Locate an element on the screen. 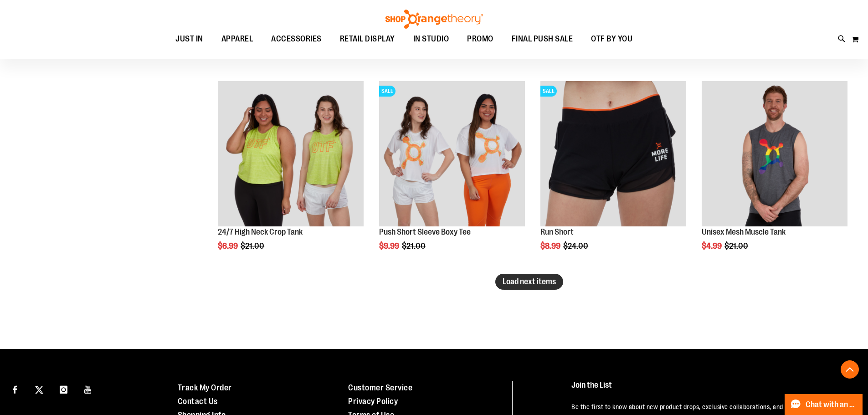 This screenshot has height=415, width=868. span: JUST IN is located at coordinates (189, 39).